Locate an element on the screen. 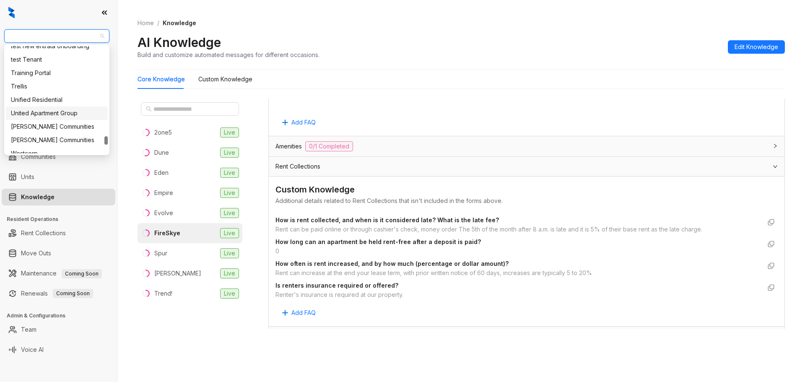  div: Rent can increase at the end your lease term, with prior written notice of 60 days, increases are... is located at coordinates (518, 273).